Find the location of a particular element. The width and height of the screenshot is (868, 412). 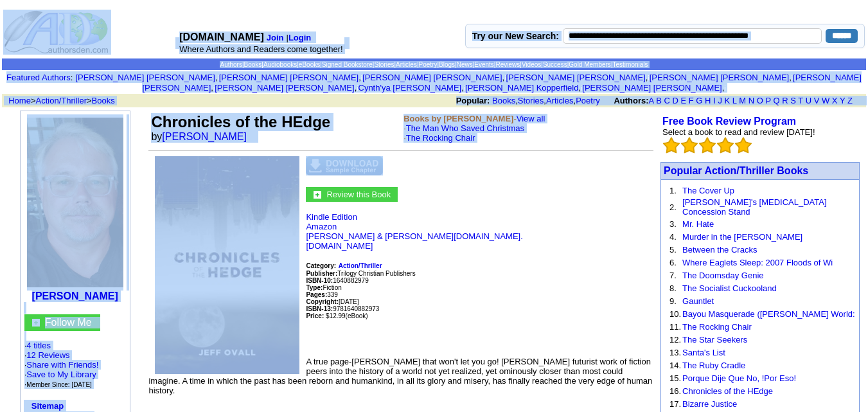

a: F is located at coordinates (692, 100).